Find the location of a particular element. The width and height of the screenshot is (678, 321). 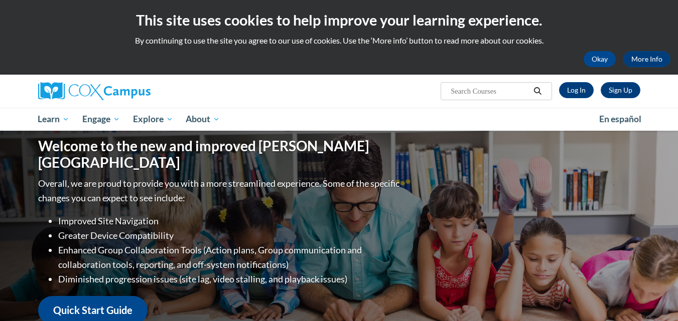

a: About is located at coordinates (203, 119).